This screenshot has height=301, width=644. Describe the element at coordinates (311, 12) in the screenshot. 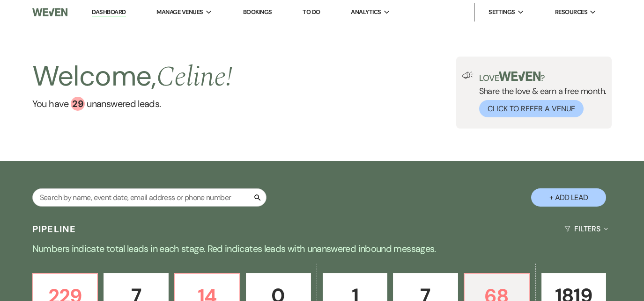

I see `a: To Do` at that location.